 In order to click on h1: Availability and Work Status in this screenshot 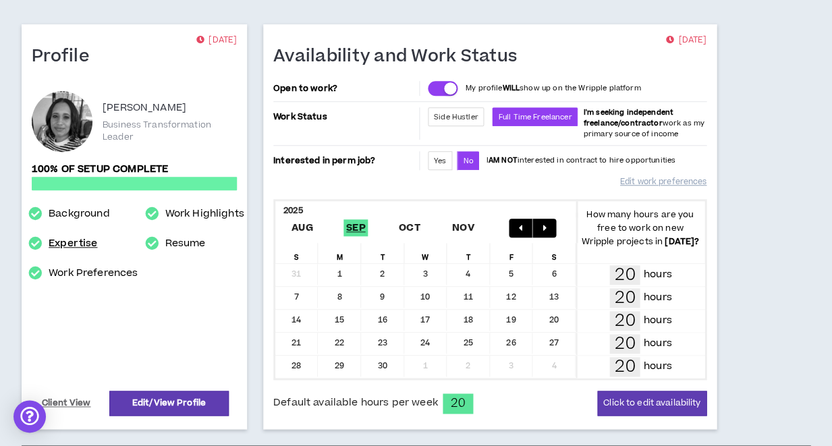, I will do `click(400, 57)`.